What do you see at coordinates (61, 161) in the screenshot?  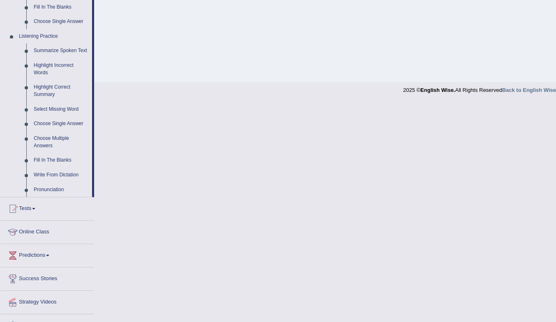 I see `a: Fill In The Blanks` at bounding box center [61, 161].